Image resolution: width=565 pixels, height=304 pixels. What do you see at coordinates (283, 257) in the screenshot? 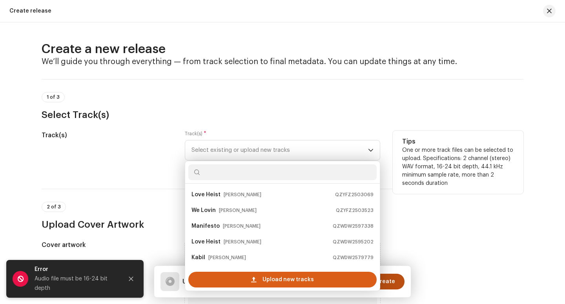
I see `li: Kabil` at bounding box center [283, 257].